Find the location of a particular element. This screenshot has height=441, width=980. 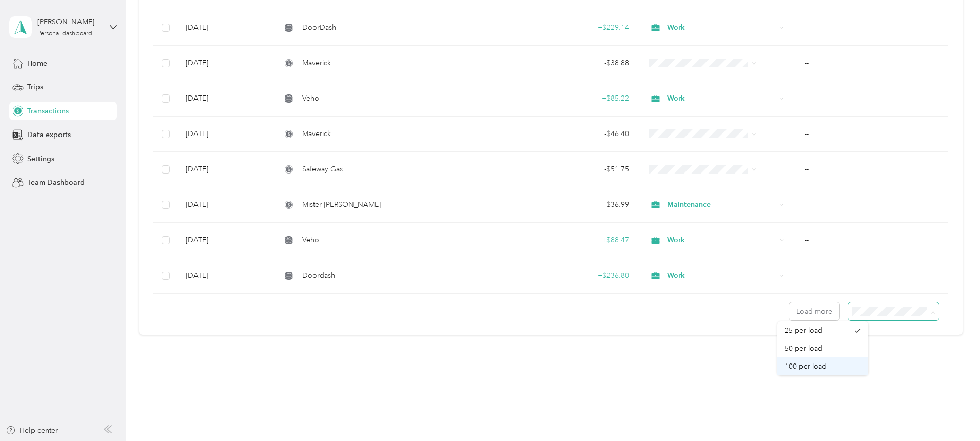

div: + $236.80 is located at coordinates (569, 276).